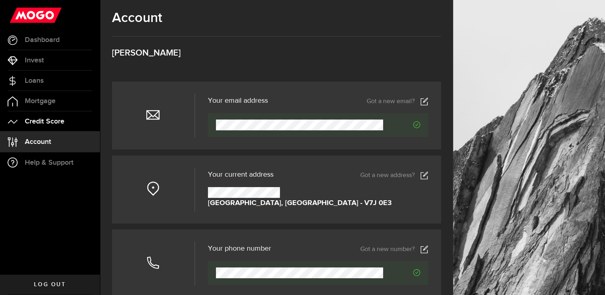  What do you see at coordinates (276, 18) in the screenshot?
I see `h1: Account` at bounding box center [276, 18].